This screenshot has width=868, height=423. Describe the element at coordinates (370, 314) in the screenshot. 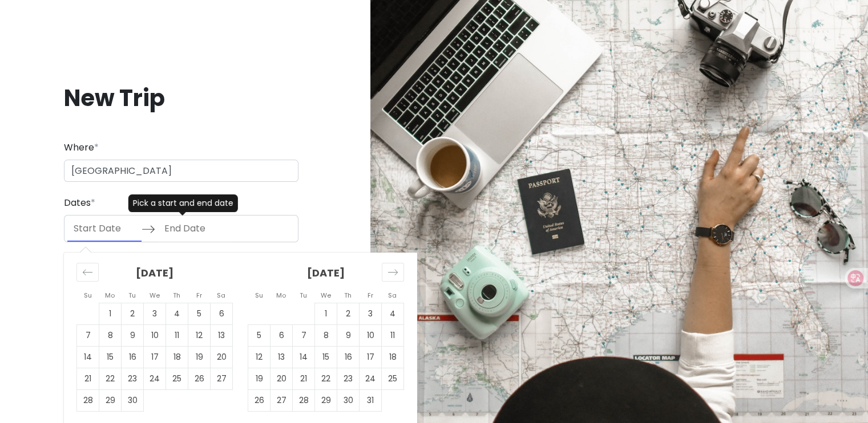

I see `td: Choose Friday, October 3, 2025 as your check-in date. It’s available.` at that location.